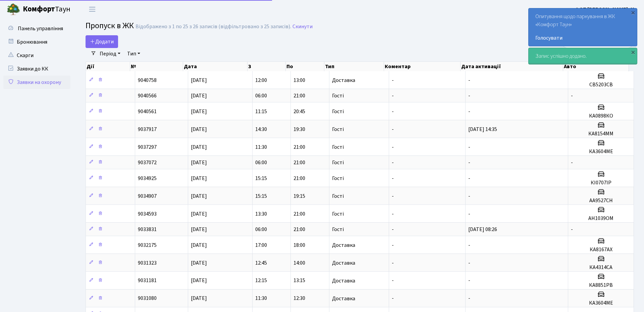 This screenshot has height=312, width=644. Describe the element at coordinates (601, 183) in the screenshot. I see `h5: КІ0707ІР` at that location.